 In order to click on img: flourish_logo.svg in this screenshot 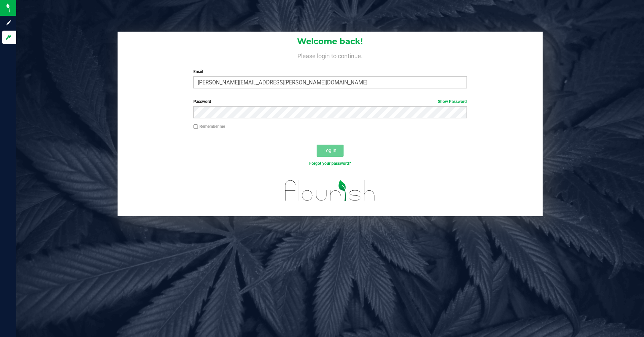, I will do `click(330, 191)`.